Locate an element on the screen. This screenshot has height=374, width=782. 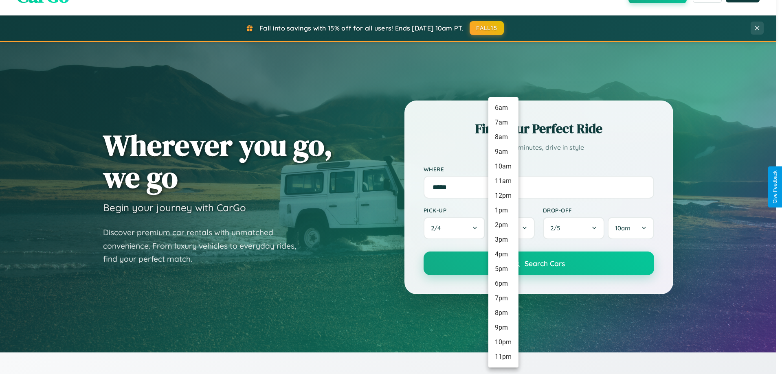
li: 7pm is located at coordinates (504, 299).